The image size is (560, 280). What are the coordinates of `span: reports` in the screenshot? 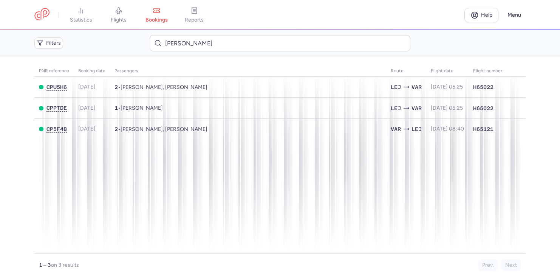 It's located at (194, 20).